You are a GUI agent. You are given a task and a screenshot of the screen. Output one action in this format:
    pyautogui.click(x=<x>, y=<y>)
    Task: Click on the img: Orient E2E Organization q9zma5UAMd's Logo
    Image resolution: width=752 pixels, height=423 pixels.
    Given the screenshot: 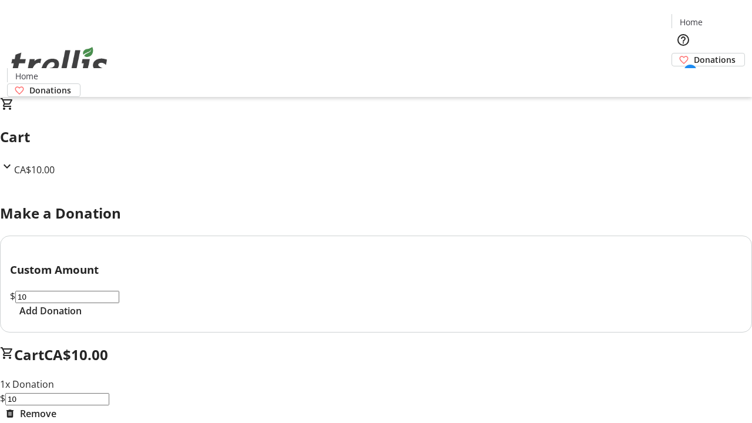 What is the action you would take?
    pyautogui.click(x=59, y=63)
    